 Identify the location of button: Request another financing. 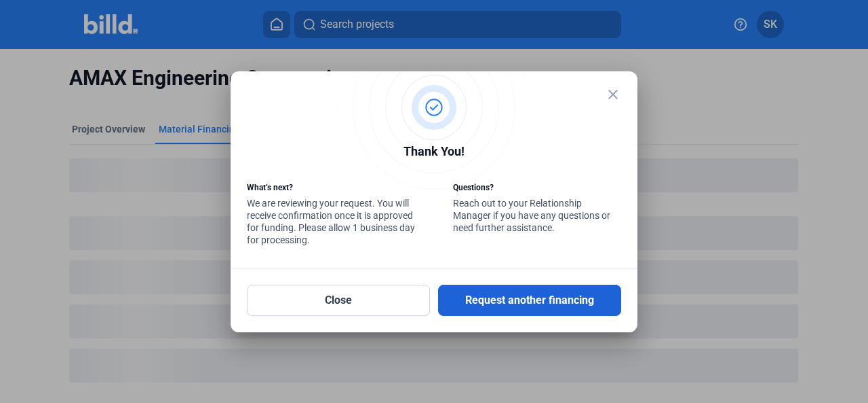
(530, 300).